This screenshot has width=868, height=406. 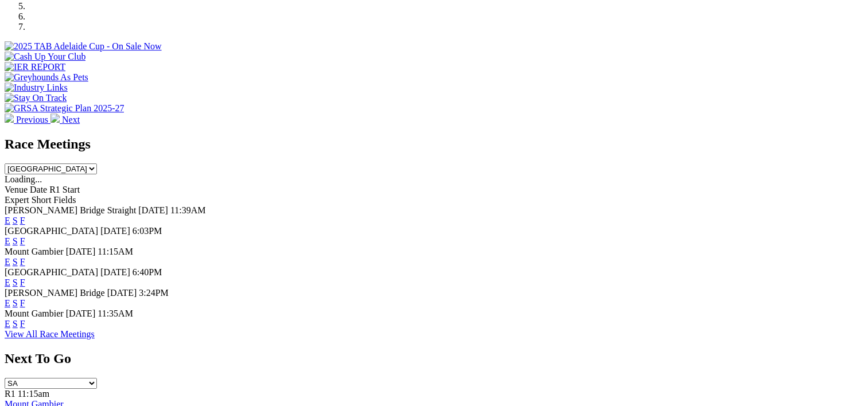 What do you see at coordinates (10, 394) in the screenshot?
I see `span: R1` at bounding box center [10, 394].